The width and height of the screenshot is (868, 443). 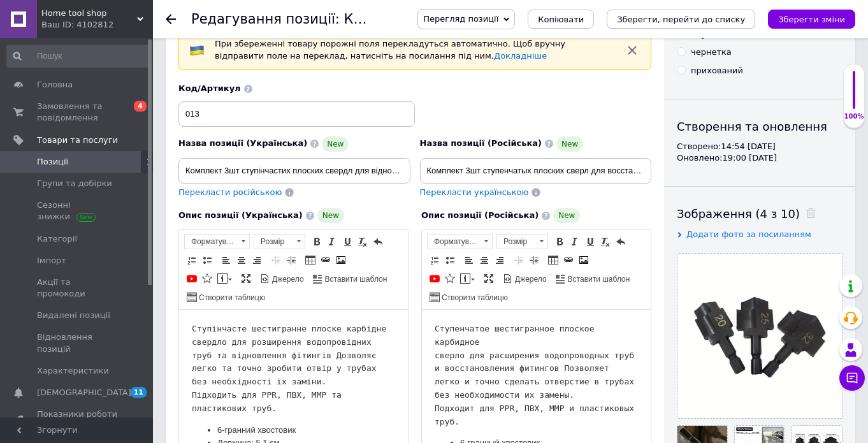 I want to click on span: Замовлення та повідомлення, so click(x=77, y=113).